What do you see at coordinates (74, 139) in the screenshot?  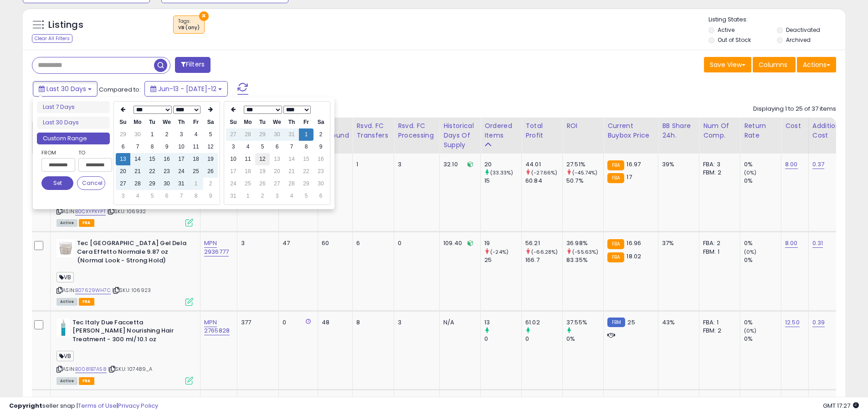 I see `li: Custom Range` at bounding box center [74, 139].